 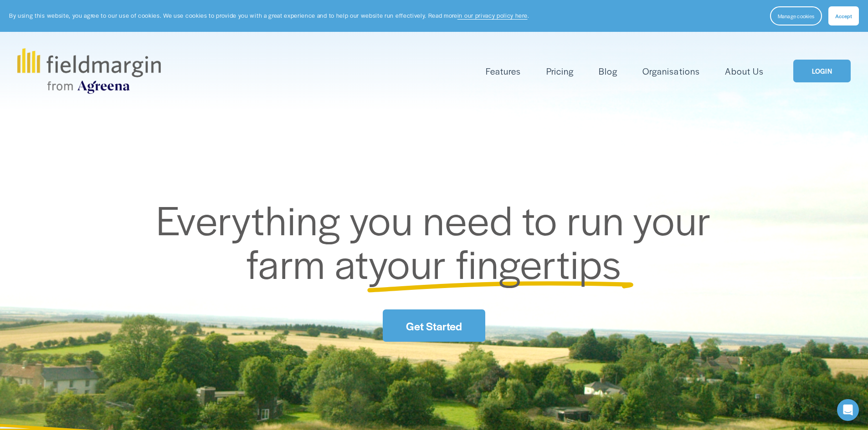 I want to click on button: Manage cookies, so click(x=796, y=16).